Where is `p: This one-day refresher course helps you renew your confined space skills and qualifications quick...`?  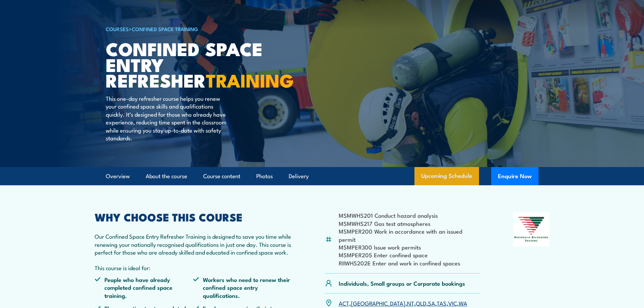 p: This one-day refresher course helps you renew your confined space skills and qualifications quick... is located at coordinates (167, 118).